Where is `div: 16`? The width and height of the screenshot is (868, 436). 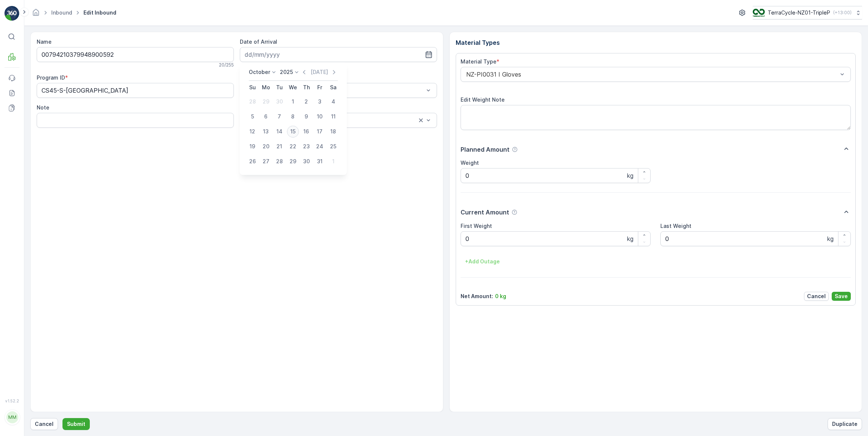
div: 16 is located at coordinates (306, 132).